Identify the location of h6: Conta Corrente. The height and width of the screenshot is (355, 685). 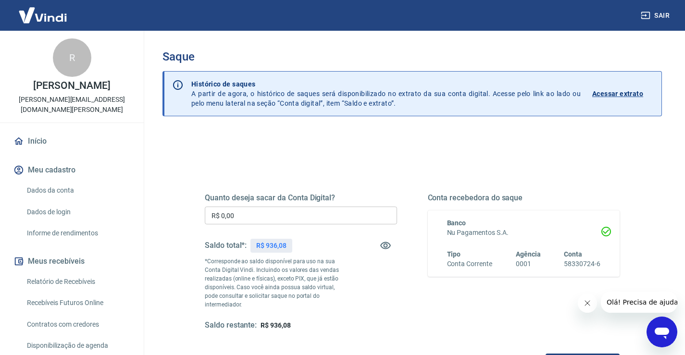
(470, 264).